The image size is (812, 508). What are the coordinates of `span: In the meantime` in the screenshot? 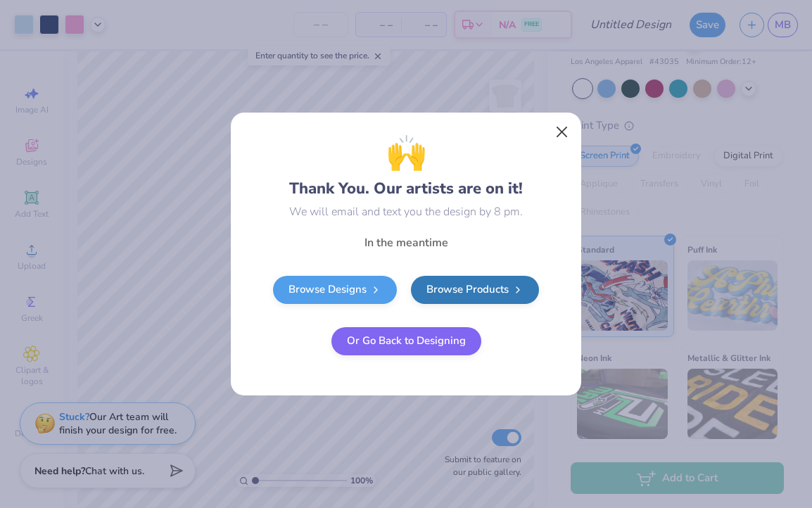 It's located at (406, 243).